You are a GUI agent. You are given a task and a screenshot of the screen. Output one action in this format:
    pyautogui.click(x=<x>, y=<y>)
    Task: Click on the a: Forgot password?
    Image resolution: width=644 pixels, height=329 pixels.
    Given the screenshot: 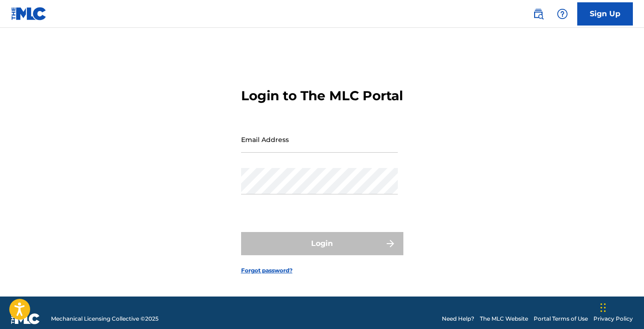 What is the action you would take?
    pyautogui.click(x=267, y=270)
    